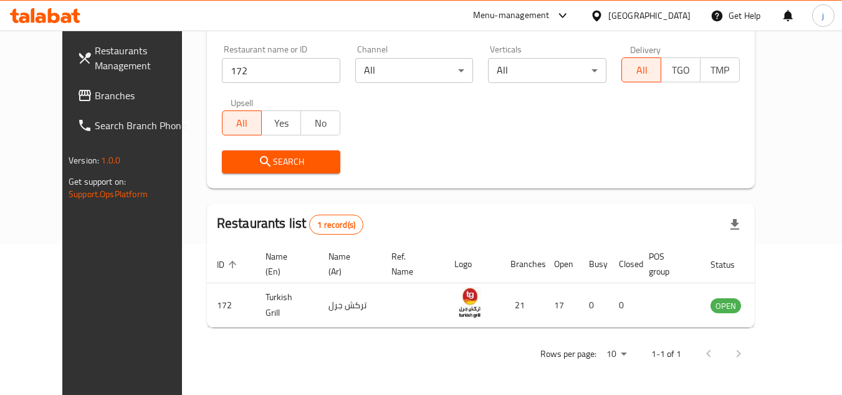 The width and height of the screenshot is (842, 395). What do you see at coordinates (284, 264) in the screenshot?
I see `span: Name (En)` at bounding box center [284, 264].